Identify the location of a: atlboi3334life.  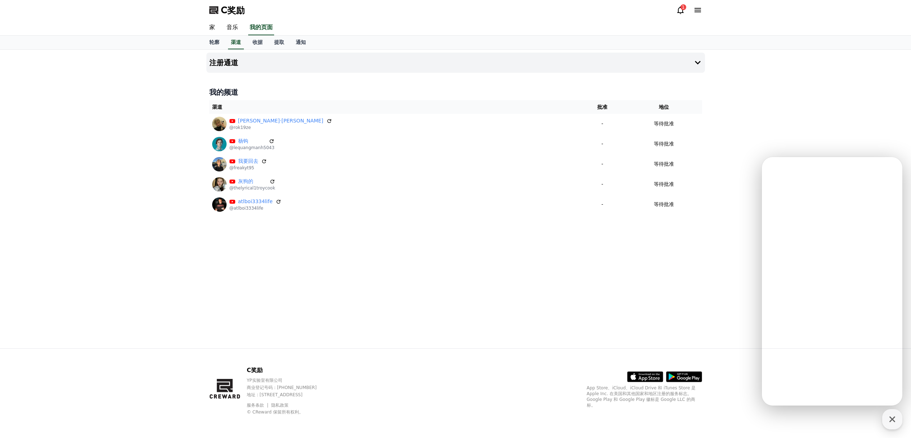
(255, 201).